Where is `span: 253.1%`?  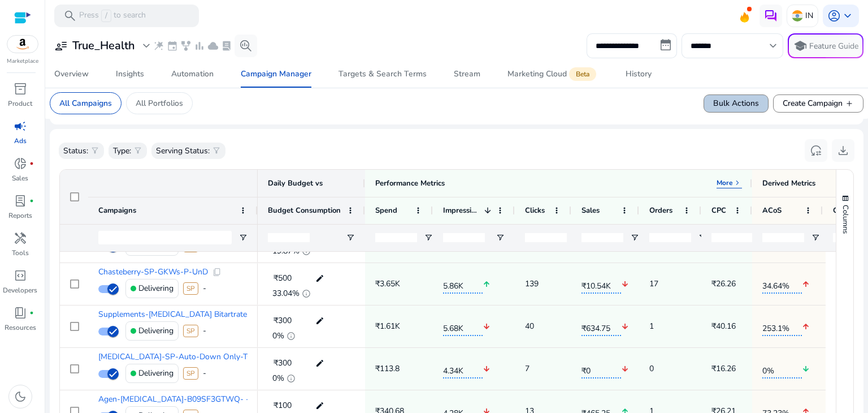 span: 253.1% is located at coordinates (782, 326).